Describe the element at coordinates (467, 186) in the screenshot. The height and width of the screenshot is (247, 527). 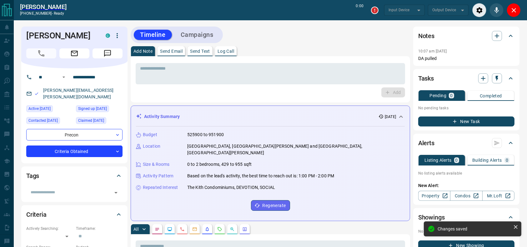
I see `p: New Alert:` at that location.